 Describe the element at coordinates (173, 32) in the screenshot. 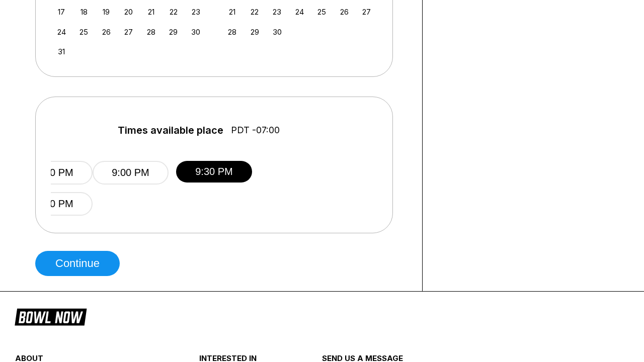

I see `div: Choose Friday, August 29th, 2025` at that location.